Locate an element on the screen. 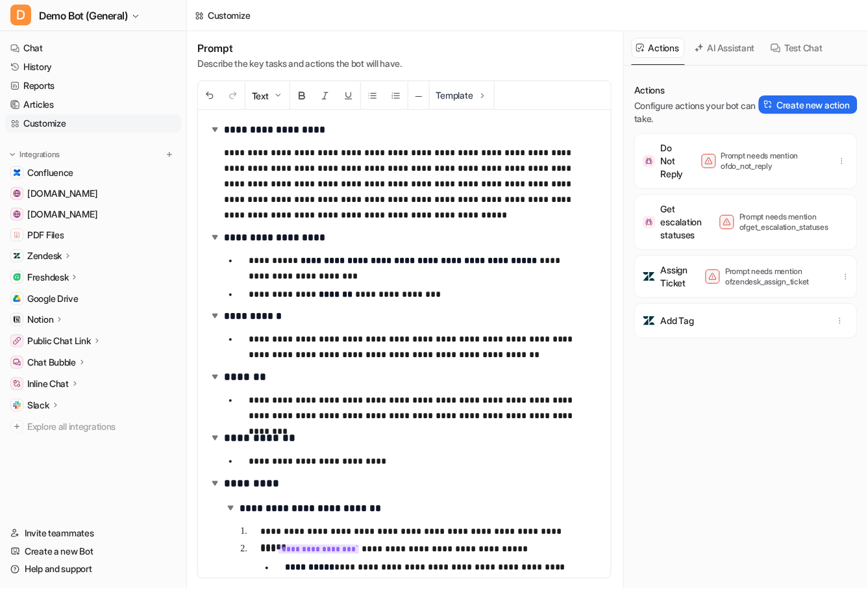 The width and height of the screenshot is (868, 589). img: Confluence is located at coordinates (17, 173).